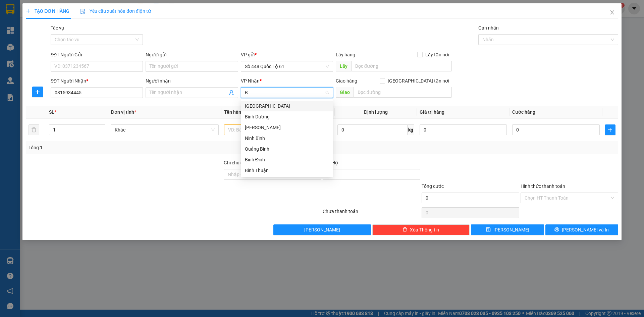  Describe the element at coordinates (115, 11) in the screenshot. I see `span: Yêu cầu xuất hóa đơn điện tử` at that location.